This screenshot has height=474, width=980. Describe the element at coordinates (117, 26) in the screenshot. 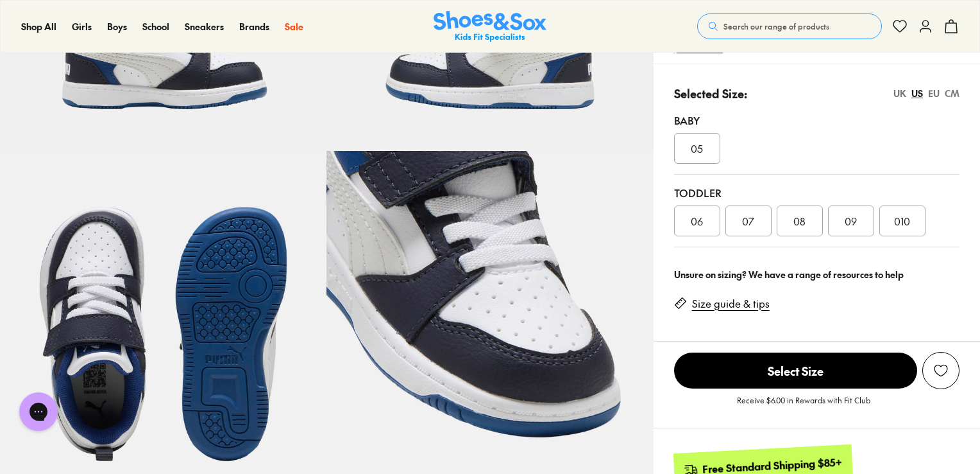

I see `a: Boys` at that location.